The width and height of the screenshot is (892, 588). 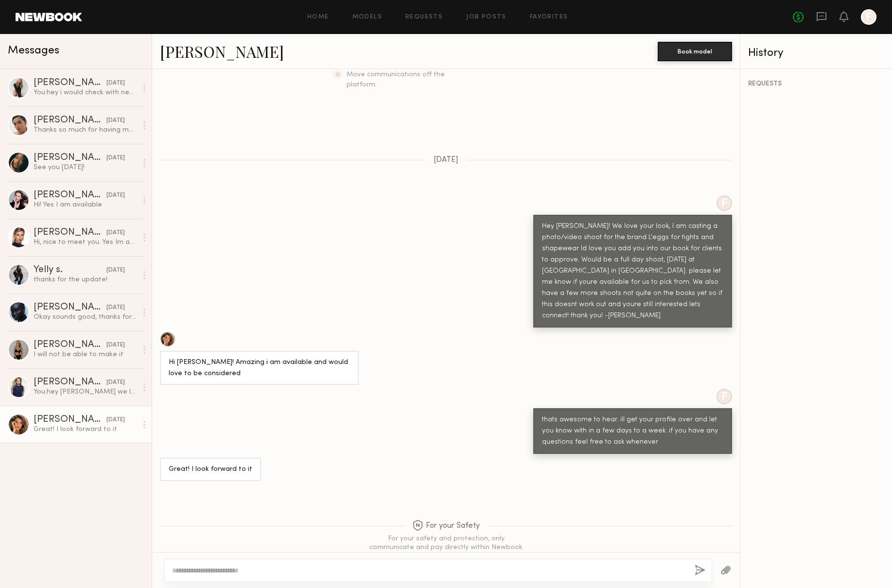 What do you see at coordinates (423, 17) in the screenshot?
I see `a: Requests` at bounding box center [423, 17].